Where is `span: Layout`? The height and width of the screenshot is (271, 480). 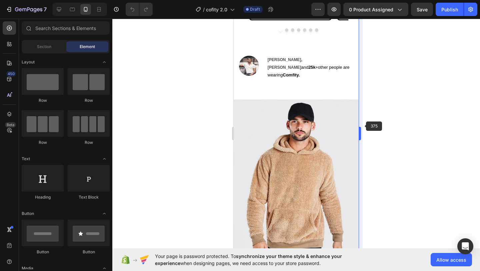 span: Layout is located at coordinates (28, 62).